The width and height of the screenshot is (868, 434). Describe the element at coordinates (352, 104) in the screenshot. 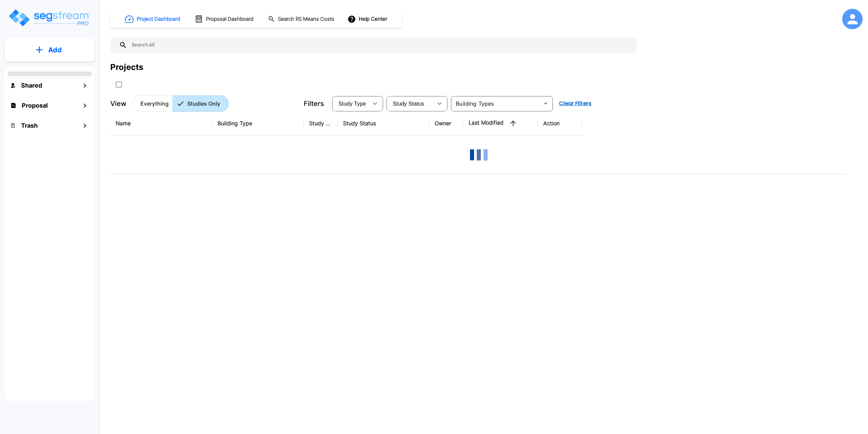

I see `span: Study Type` at that location.